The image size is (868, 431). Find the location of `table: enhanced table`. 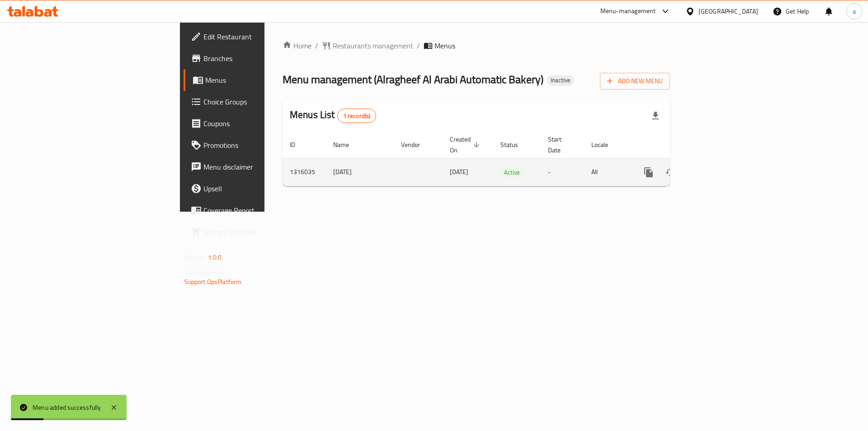

table: enhanced table is located at coordinates (507, 159).